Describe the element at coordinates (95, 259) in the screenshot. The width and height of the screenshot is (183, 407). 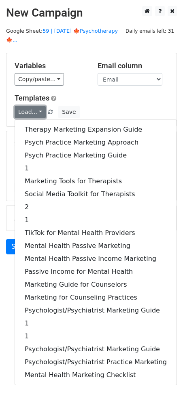
I see `a: Mental Health Passive Income Marketing` at that location.